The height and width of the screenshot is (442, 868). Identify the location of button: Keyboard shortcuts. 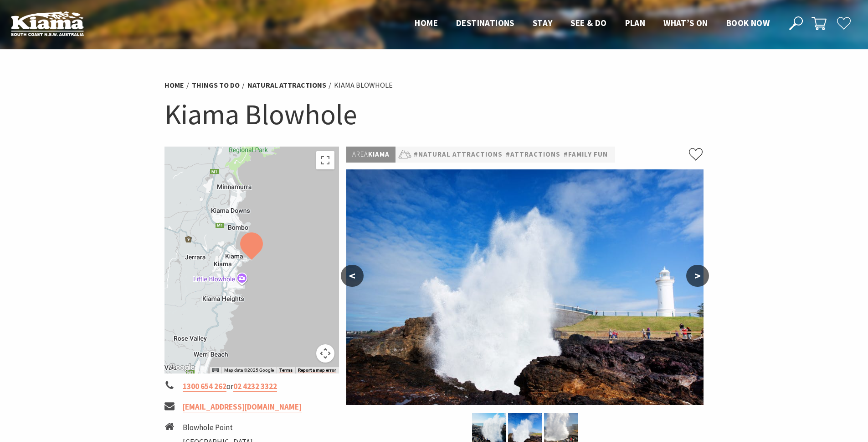
(216, 370).